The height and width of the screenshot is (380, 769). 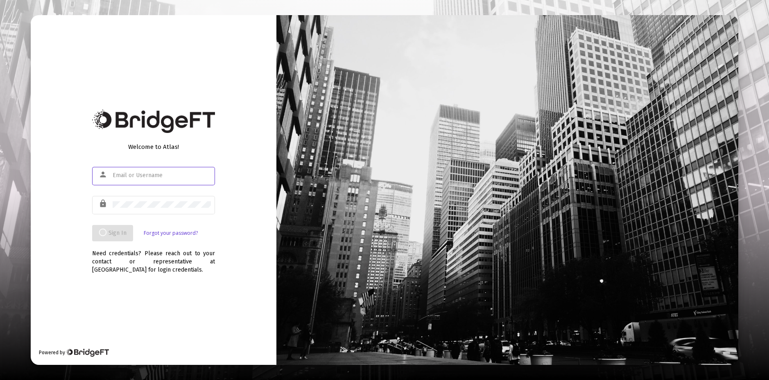 I want to click on input: Email or Username, so click(x=162, y=176).